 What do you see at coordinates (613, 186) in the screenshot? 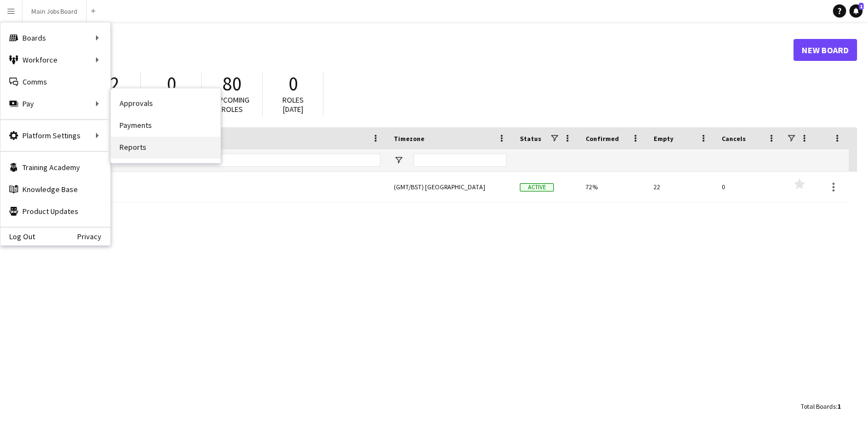
I see `div: 72%` at bounding box center [613, 186].